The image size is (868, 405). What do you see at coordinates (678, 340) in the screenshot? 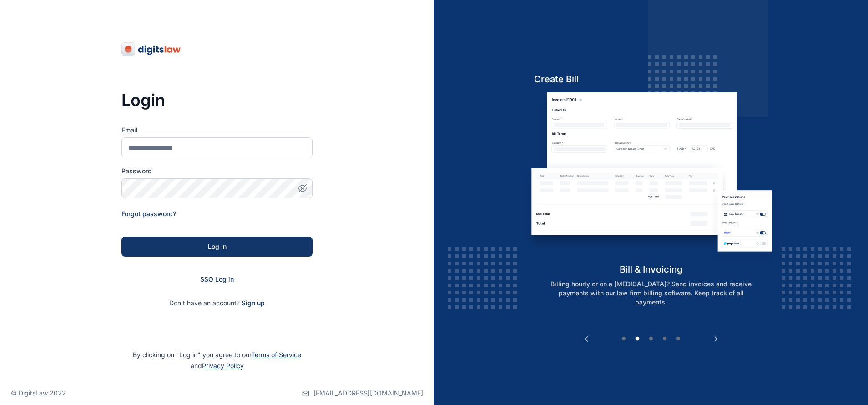
I see `button: 5` at bounding box center [678, 340].